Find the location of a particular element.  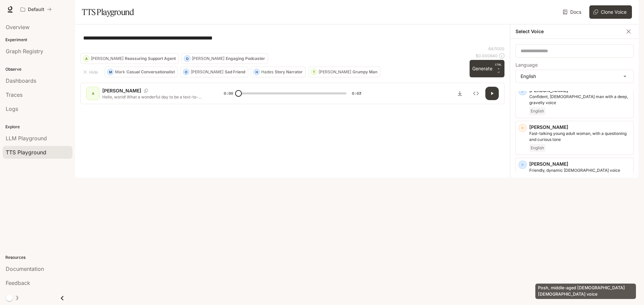

p: 64 / 1000 is located at coordinates (496, 48).